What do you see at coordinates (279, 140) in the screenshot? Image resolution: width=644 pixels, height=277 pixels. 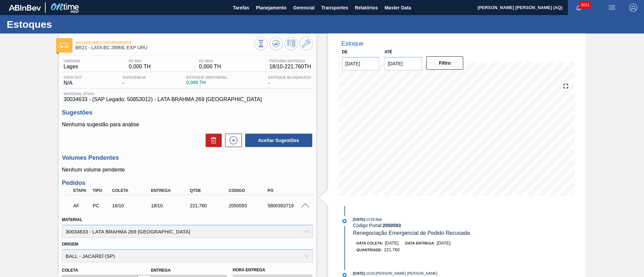 I see `button: Aceitar Sugestões` at bounding box center [279, 140].